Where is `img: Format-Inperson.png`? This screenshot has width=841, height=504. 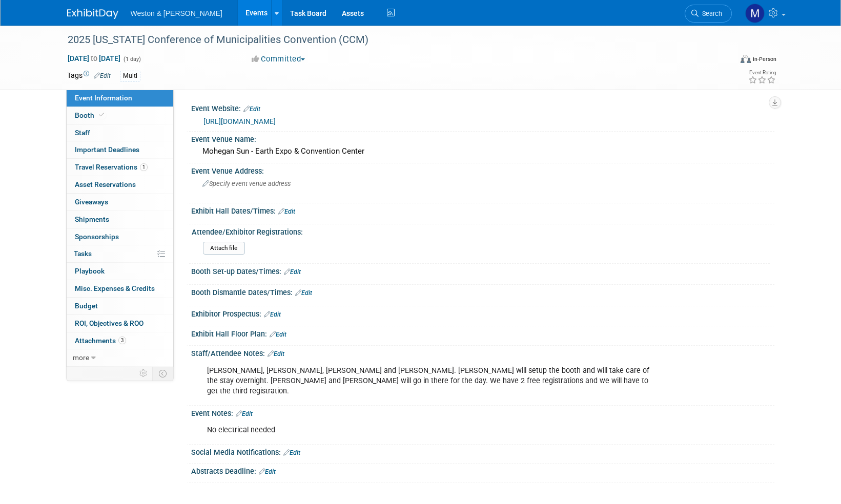
img: Format-Inperson.png is located at coordinates (745, 59).